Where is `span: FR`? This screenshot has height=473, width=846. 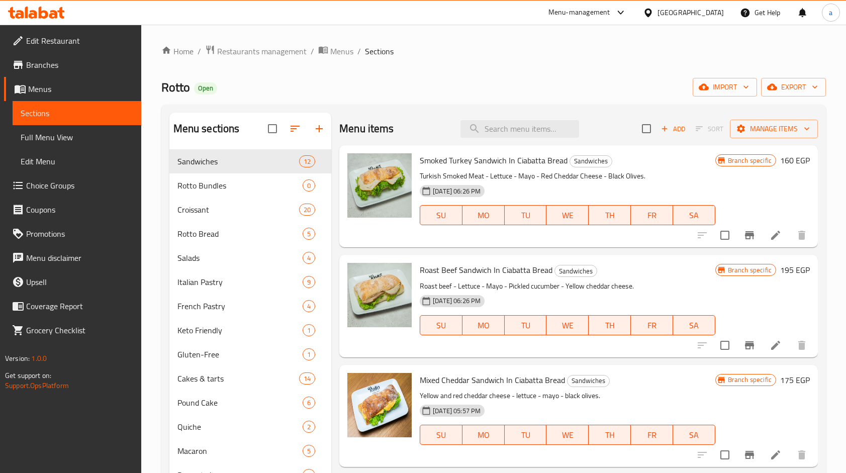 span: FR is located at coordinates (652, 325).